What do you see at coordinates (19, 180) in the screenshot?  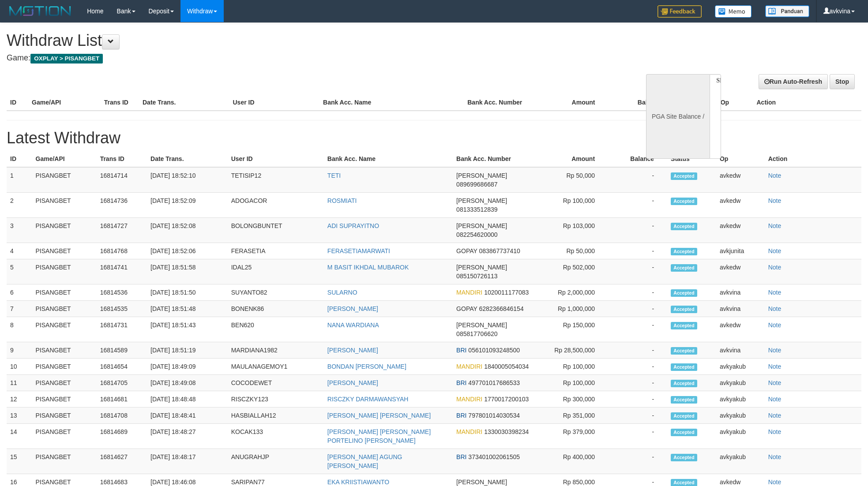 I see `td: 1` at bounding box center [19, 180].